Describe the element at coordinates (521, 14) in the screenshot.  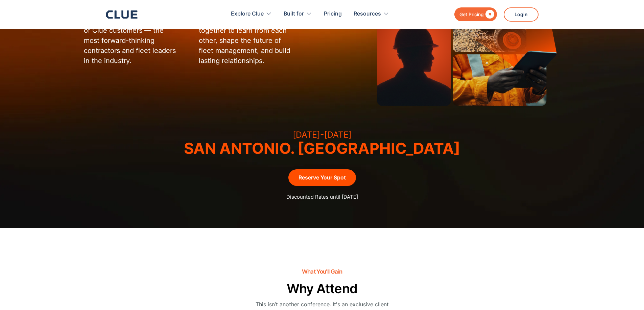
I see `a: Login` at that location.